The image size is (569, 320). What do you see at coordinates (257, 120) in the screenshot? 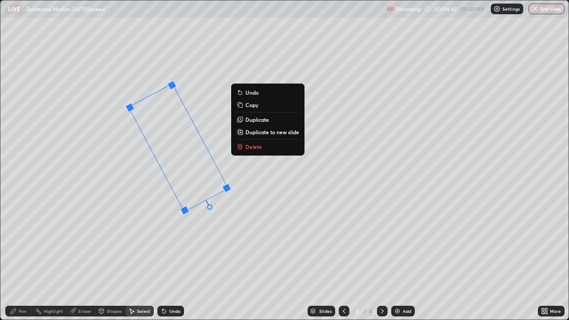
I see `p: Duplicate` at bounding box center [257, 120].